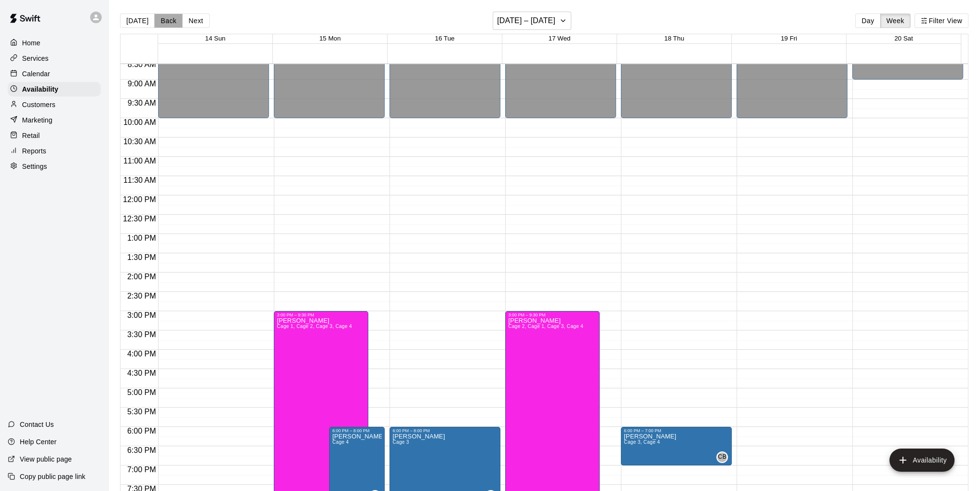  I want to click on button: 15 Mon, so click(330, 38).